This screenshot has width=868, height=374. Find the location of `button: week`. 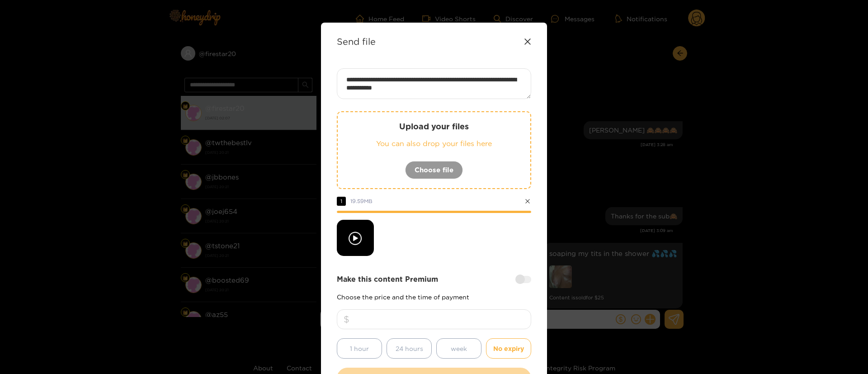

button: week is located at coordinates (459, 348).